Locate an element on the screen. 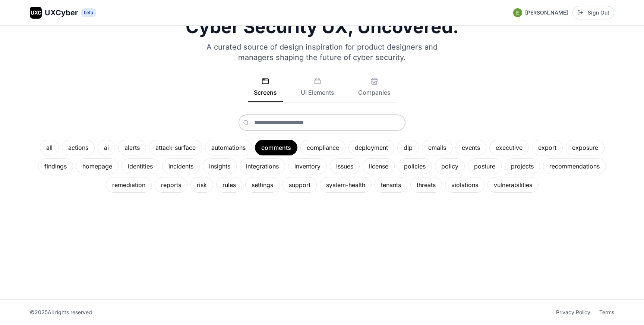 The width and height of the screenshot is (644, 325). div: compliance is located at coordinates (323, 148).